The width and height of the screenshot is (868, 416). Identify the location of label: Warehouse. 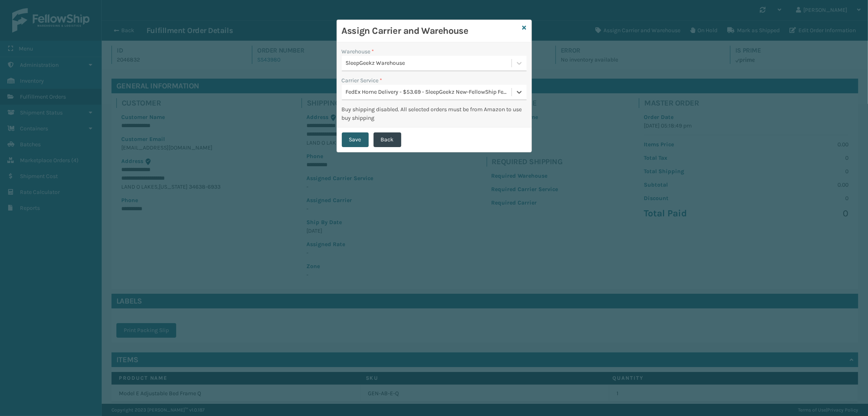
(358, 51).